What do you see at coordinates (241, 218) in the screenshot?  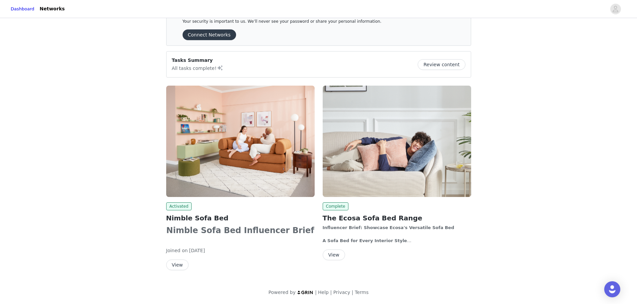 I see `h2: Nimble Sofa Bed` at bounding box center [241, 218].